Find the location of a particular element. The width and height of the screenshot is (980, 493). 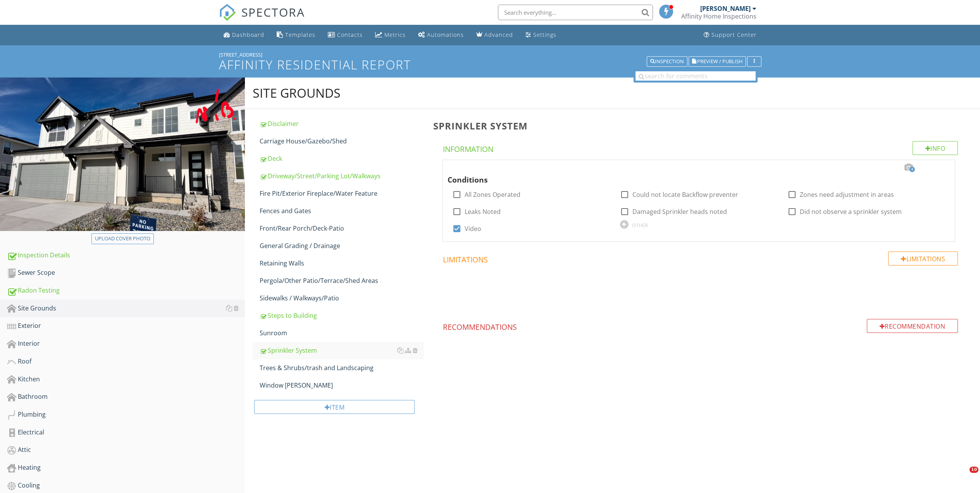

div: Front/Rear Porch/Deck-Patio is located at coordinates (342, 228).